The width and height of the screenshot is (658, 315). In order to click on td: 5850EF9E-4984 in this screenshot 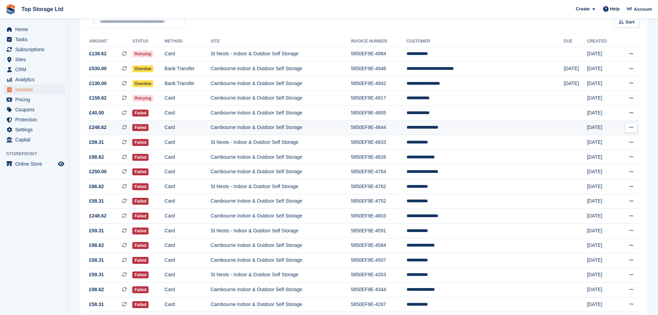, I will do `click(379, 54)`.